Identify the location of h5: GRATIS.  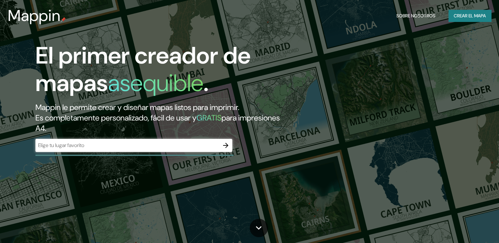
(209, 118).